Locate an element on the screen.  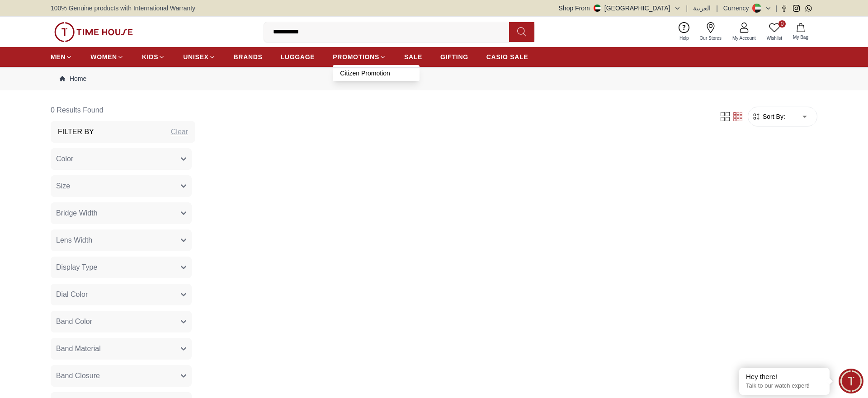
span: My Bag is located at coordinates (801, 37).